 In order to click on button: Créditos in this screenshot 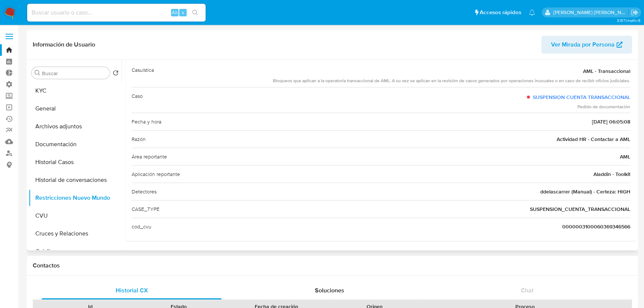, I will do `click(75, 251)`.